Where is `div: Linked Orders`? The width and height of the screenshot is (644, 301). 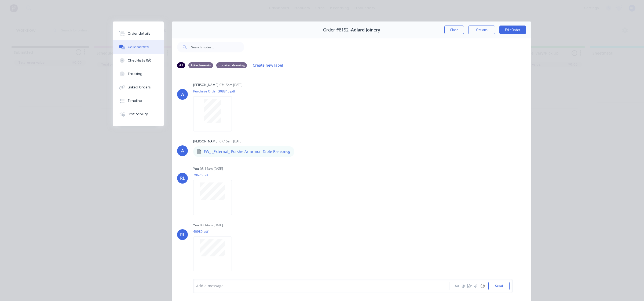
div: Linked Orders is located at coordinates (140, 88).